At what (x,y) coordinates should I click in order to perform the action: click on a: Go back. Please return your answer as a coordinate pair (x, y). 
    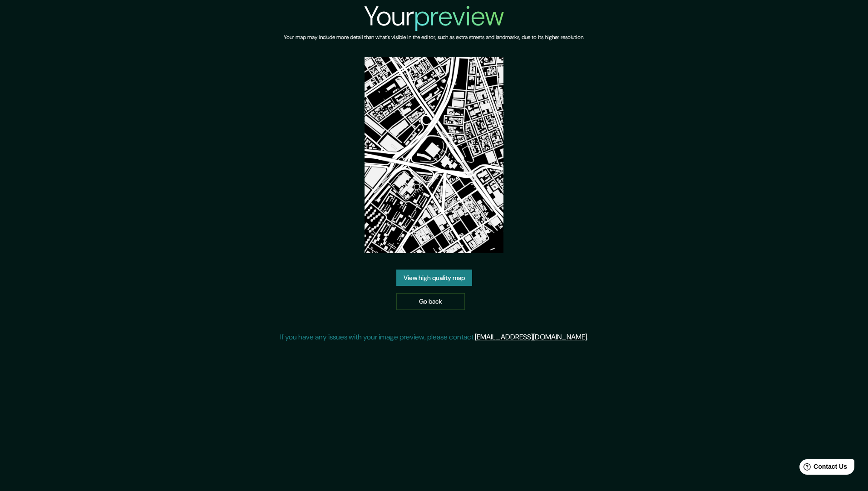
    Looking at the image, I should click on (430, 301).